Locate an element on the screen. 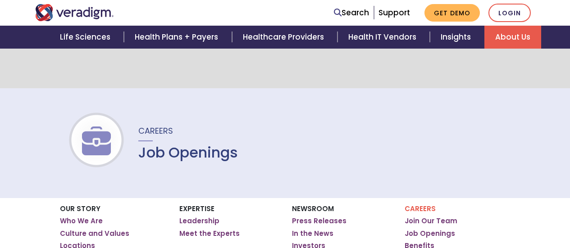 Image resolution: width=570 pixels, height=248 pixels. a: Get Demo is located at coordinates (452, 13).